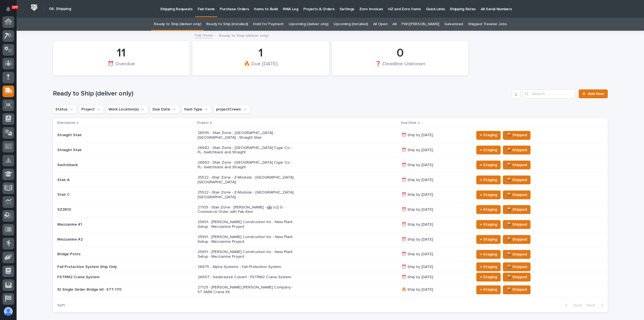  I want to click on button: Work Location(s), so click(127, 109).